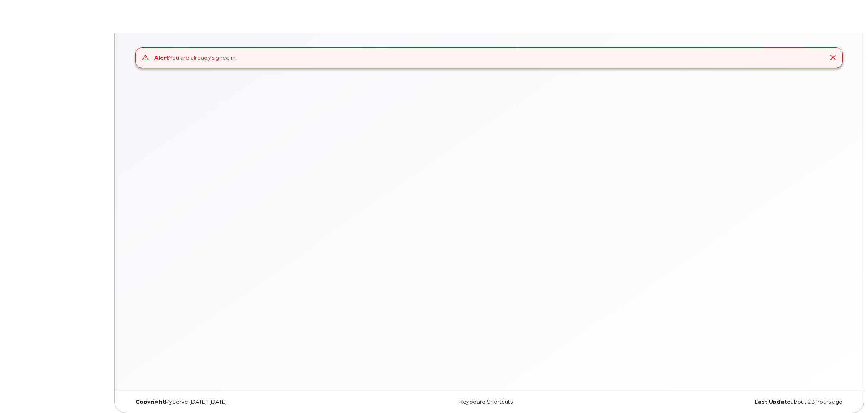 Image resolution: width=868 pixels, height=413 pixels. Describe the element at coordinates (486, 402) in the screenshot. I see `a: Keyboard Shortcuts` at that location.